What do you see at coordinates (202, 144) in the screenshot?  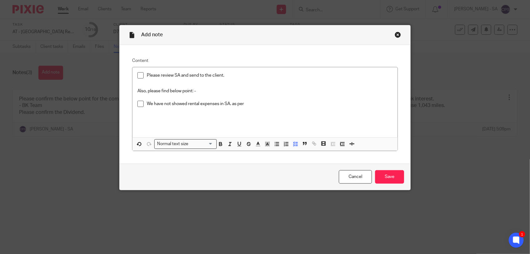 I see `input: Search for option` at bounding box center [202, 144].